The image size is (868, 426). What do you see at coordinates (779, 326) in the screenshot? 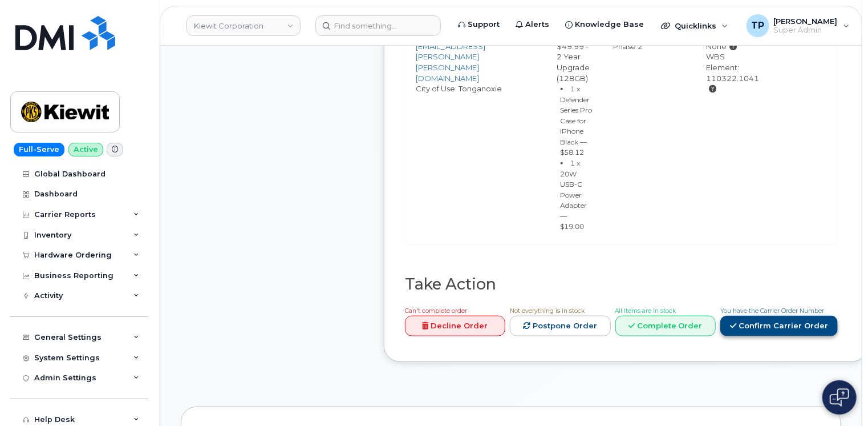
I see `a: Confirm Carrier Order` at bounding box center [779, 326].